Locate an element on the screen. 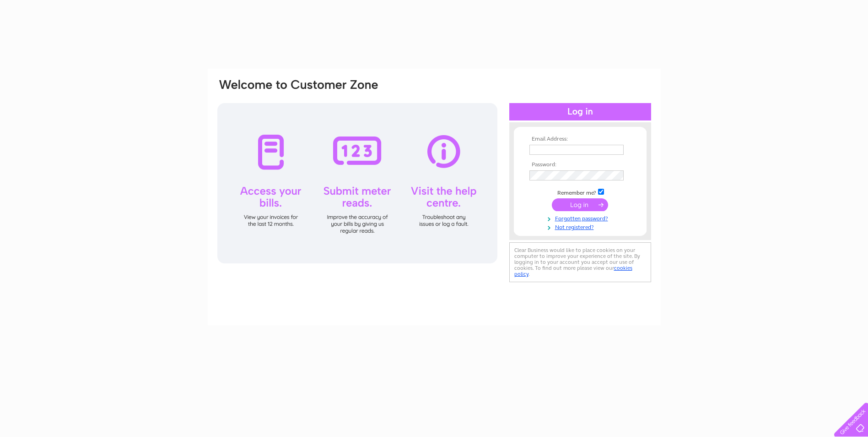 The height and width of the screenshot is (437, 868). td: Remember me? is located at coordinates (581, 192).